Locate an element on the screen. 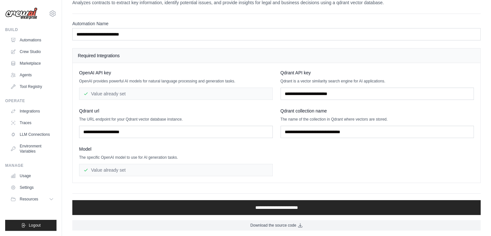 The image size is (491, 236). a: Tool Registry is located at coordinates (32, 86).